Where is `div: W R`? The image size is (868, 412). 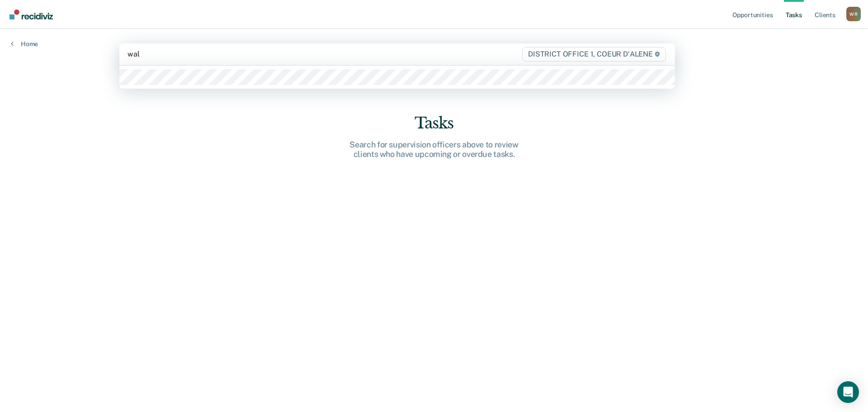 div: W R is located at coordinates (853, 14).